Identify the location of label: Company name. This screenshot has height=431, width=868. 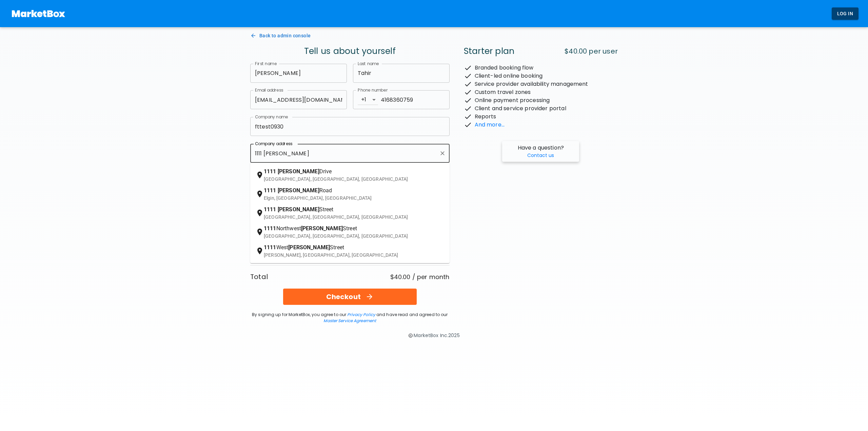
(271, 117).